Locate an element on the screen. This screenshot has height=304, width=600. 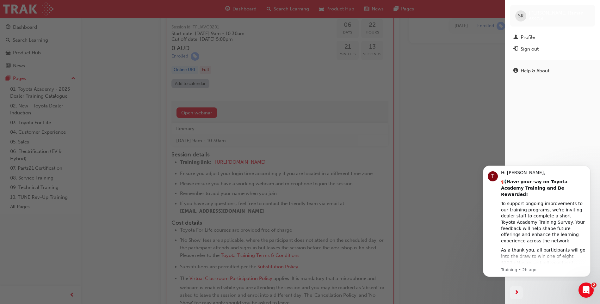
div: Sign out is located at coordinates (530, 49).